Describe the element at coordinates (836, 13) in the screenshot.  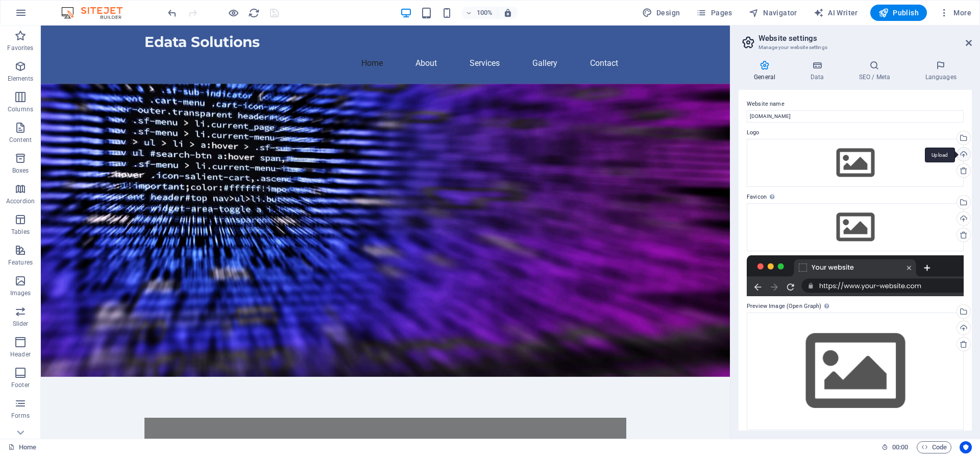
I see `button: AI Writer` at that location.